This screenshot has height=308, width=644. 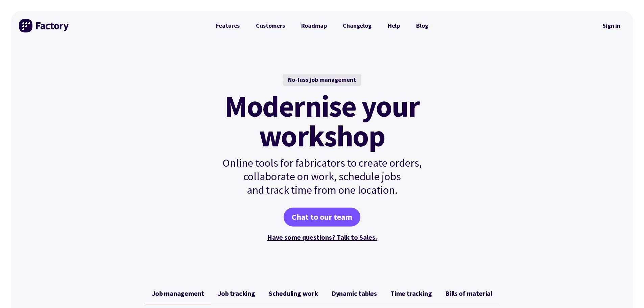 What do you see at coordinates (322, 26) in the screenshot?
I see `nav: Primary Navigation` at bounding box center [322, 26].